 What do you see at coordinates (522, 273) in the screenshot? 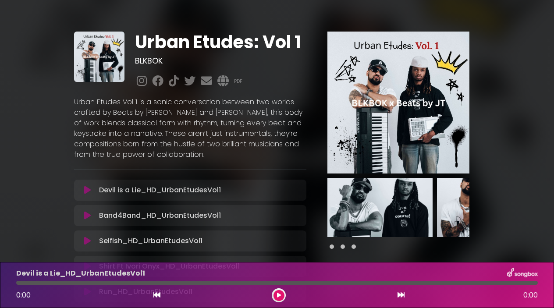
I see `img: songbox-logo-white.png` at bounding box center [522, 273].